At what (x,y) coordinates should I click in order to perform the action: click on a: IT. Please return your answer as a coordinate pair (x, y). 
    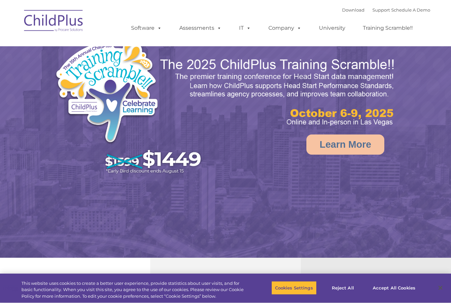
    Looking at the image, I should click on (245, 28).